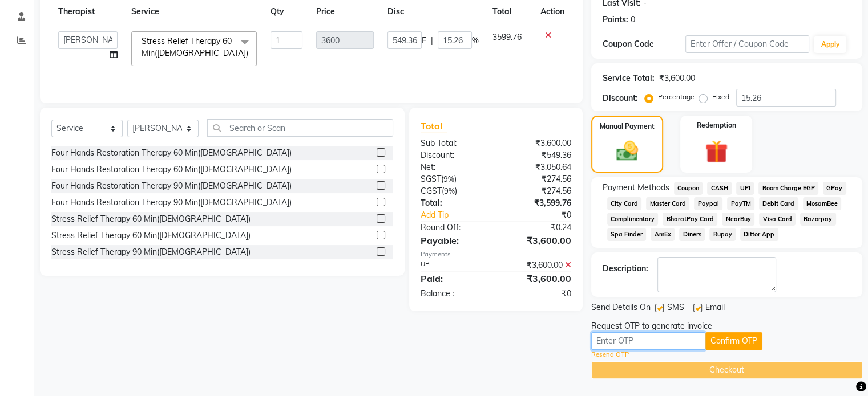 The height and width of the screenshot is (396, 868). What do you see at coordinates (460, 215) in the screenshot?
I see `a: Add Tip` at bounding box center [460, 215].